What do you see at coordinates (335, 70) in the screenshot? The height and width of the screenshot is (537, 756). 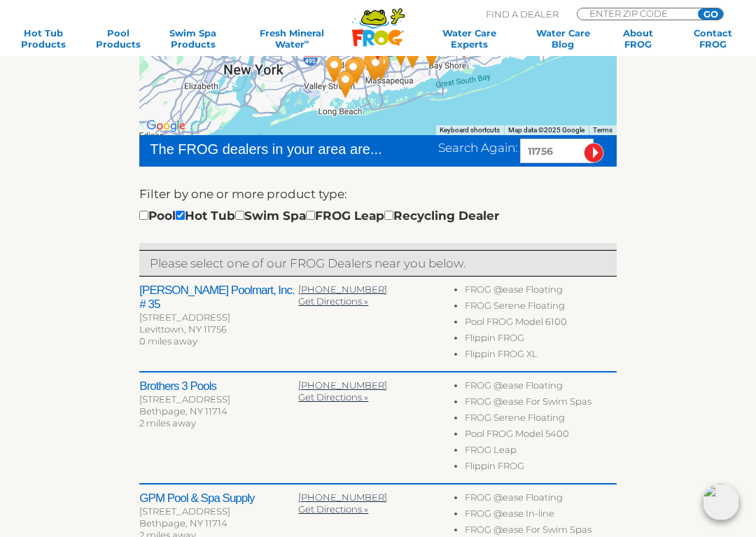 I see `div: Leslie's Poolmart Inc # 188 - 10 miles away.` at bounding box center [335, 70].